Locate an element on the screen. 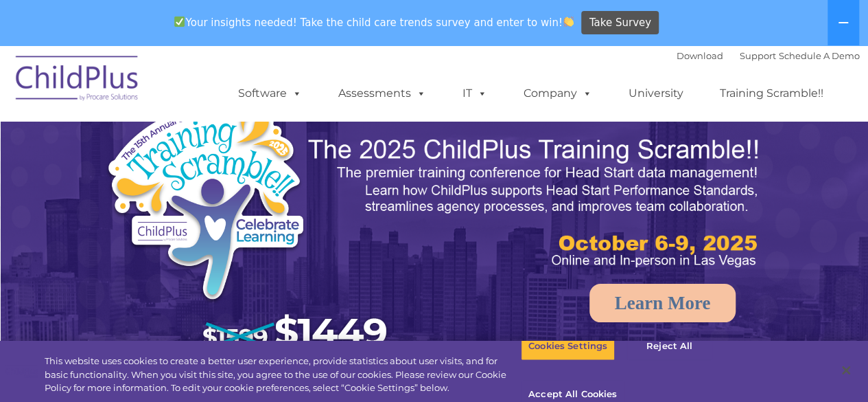 This screenshot has height=402, width=868. a: Download is located at coordinates (700, 56).